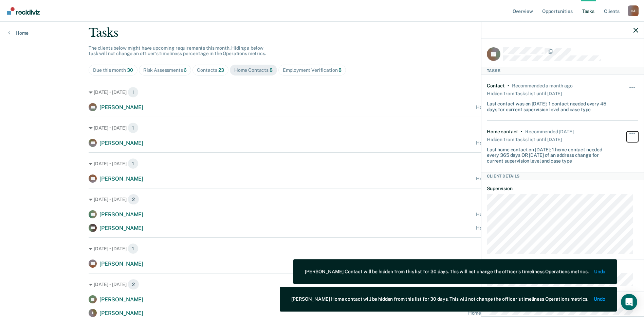  What do you see at coordinates (542, 86) in the screenshot?
I see `div: Recommended a month ago` at bounding box center [542, 86].